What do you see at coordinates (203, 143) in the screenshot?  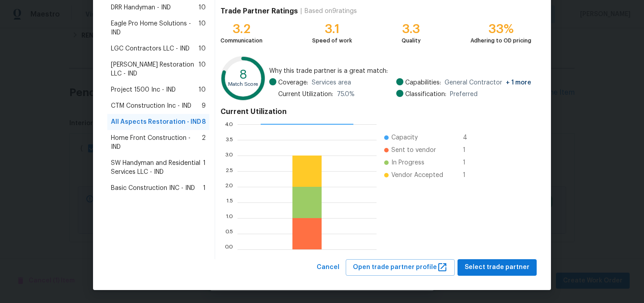 I see `span: 2` at bounding box center [203, 143].